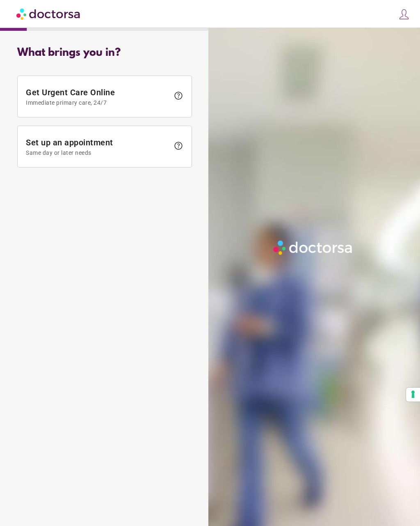 The image size is (420, 526). Describe the element at coordinates (49, 13) in the screenshot. I see `img: Doctorsa.com` at that location.